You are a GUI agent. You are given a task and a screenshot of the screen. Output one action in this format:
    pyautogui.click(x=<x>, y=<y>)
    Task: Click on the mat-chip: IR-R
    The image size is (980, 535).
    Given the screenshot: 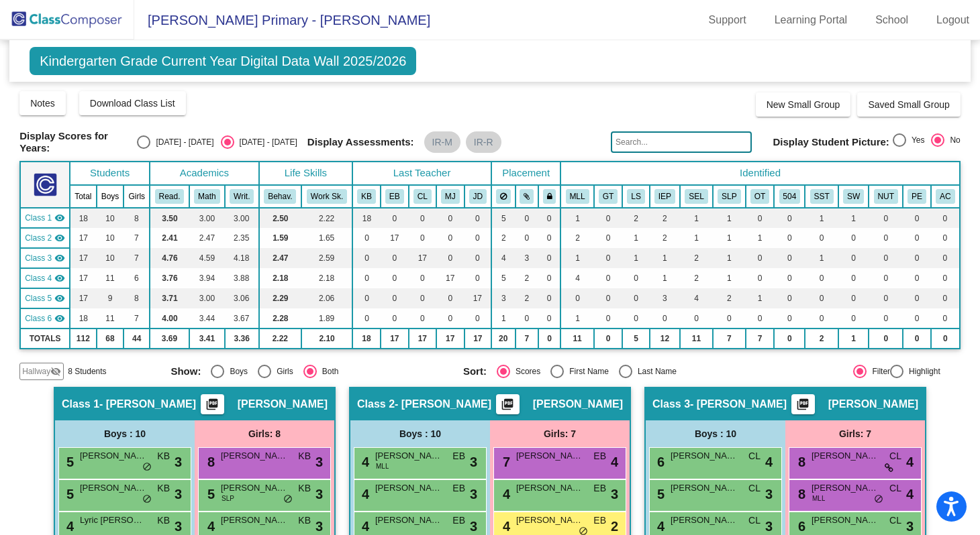 What is the action you would take?
    pyautogui.click(x=483, y=142)
    